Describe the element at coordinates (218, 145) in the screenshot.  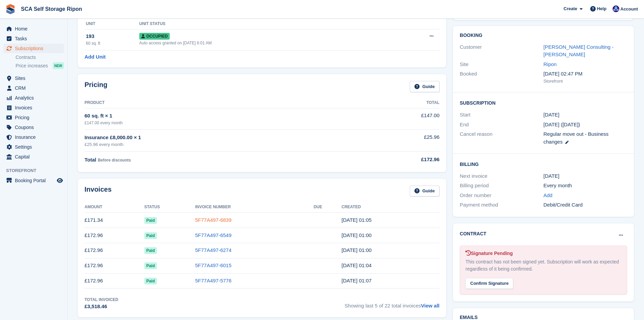
I see `div: £25.96 every month` at that location.